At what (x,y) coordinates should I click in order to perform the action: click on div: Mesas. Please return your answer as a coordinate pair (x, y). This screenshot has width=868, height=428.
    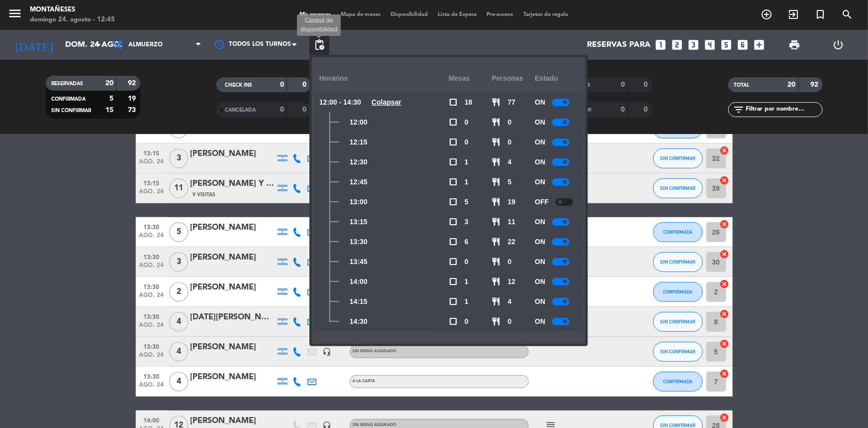
    Looking at the image, I should click on (471, 79).